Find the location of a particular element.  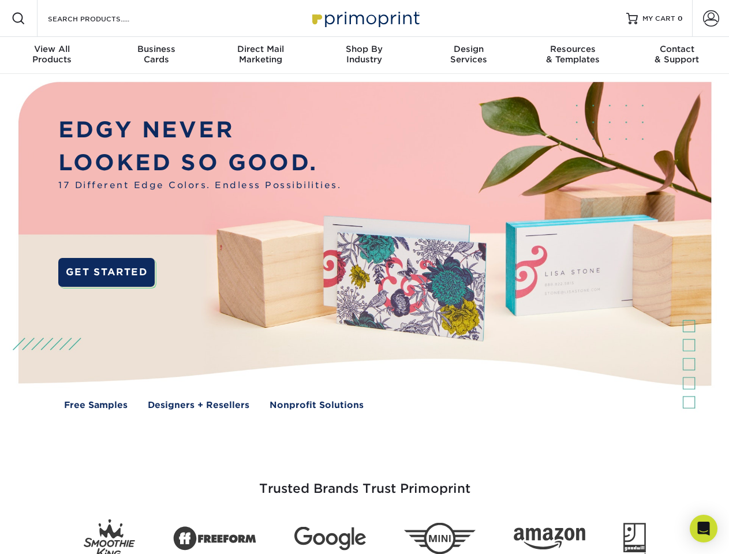

div: & Support is located at coordinates (677, 54).